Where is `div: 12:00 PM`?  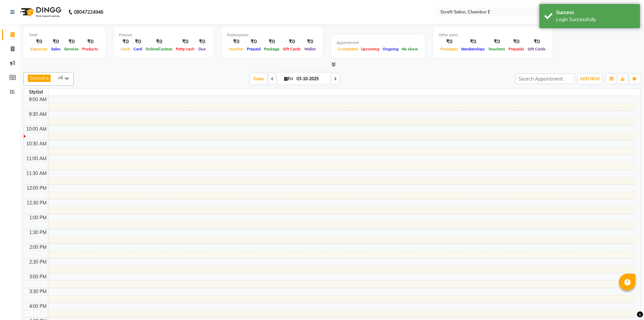 div: 12:00 PM is located at coordinates (36, 188).